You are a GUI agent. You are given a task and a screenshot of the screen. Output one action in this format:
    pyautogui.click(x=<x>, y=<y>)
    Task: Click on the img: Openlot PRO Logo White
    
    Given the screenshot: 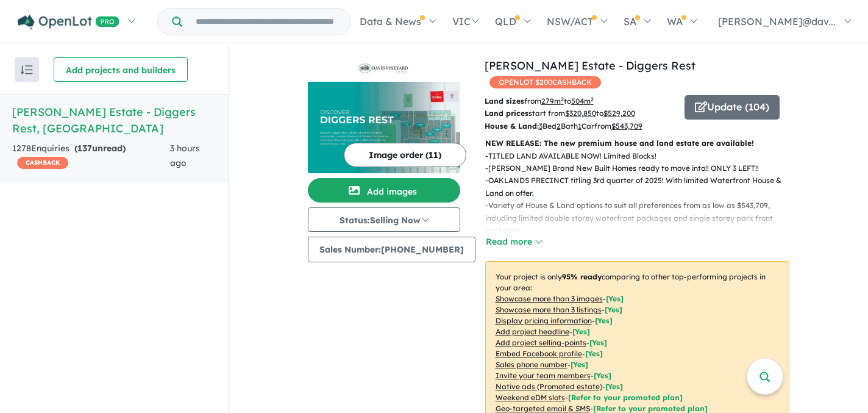 What is the action you would take?
    pyautogui.click(x=69, y=22)
    